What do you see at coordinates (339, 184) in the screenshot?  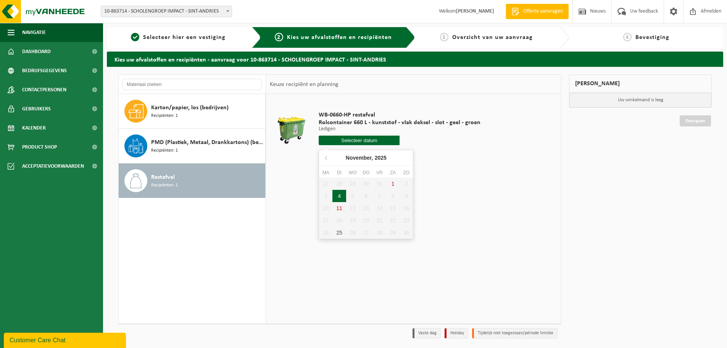 I see `div: 28` at bounding box center [339, 184].